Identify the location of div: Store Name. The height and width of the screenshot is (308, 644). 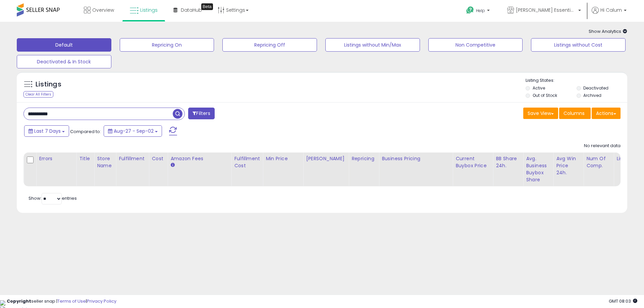
(105, 162).